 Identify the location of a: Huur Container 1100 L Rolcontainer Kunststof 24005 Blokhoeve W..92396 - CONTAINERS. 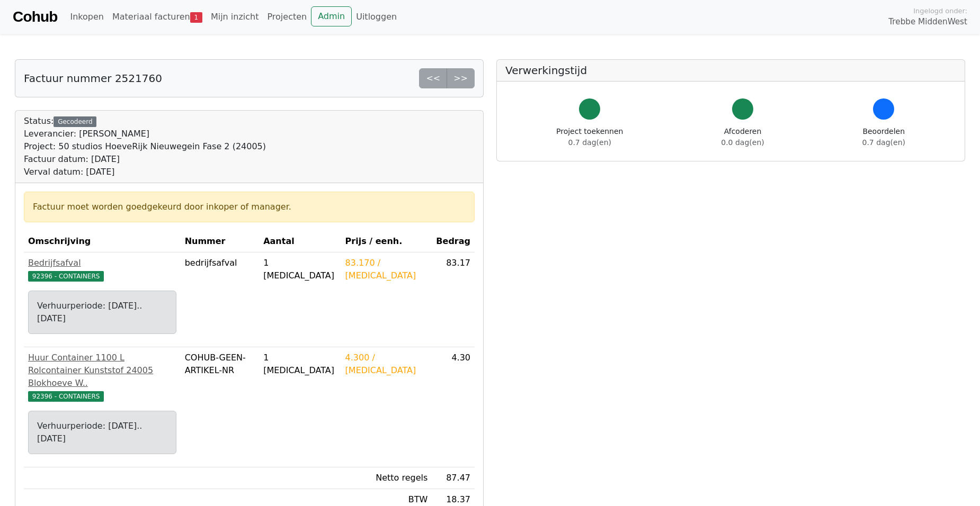
(103, 377).